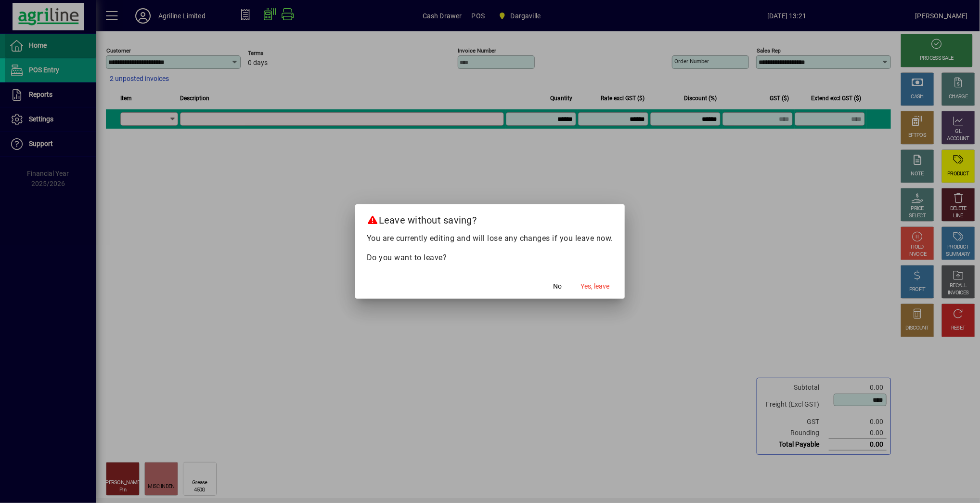 The width and height of the screenshot is (980, 503). What do you see at coordinates (595, 286) in the screenshot?
I see `span: Yes, leave` at bounding box center [595, 286].